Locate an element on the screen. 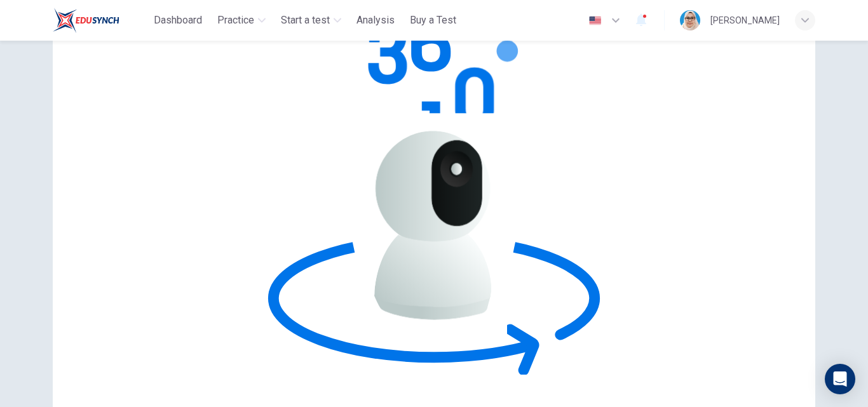 The width and height of the screenshot is (868, 407). a: Dashboard is located at coordinates (178, 20).